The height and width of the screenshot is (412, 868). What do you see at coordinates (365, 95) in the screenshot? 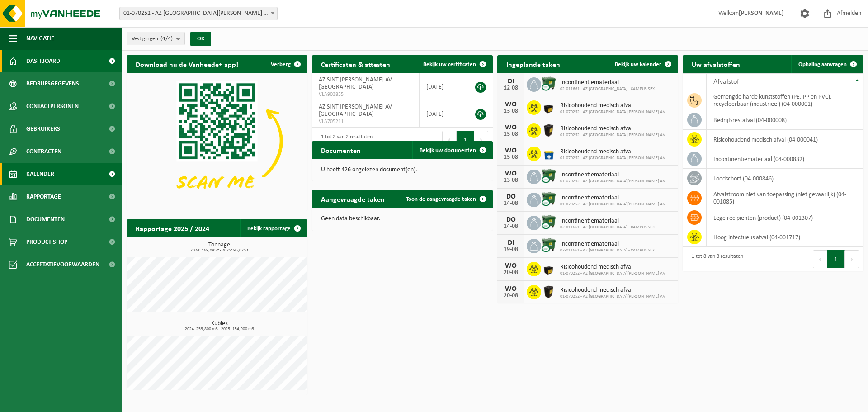
I see `span: VLA903835` at bounding box center [365, 95].